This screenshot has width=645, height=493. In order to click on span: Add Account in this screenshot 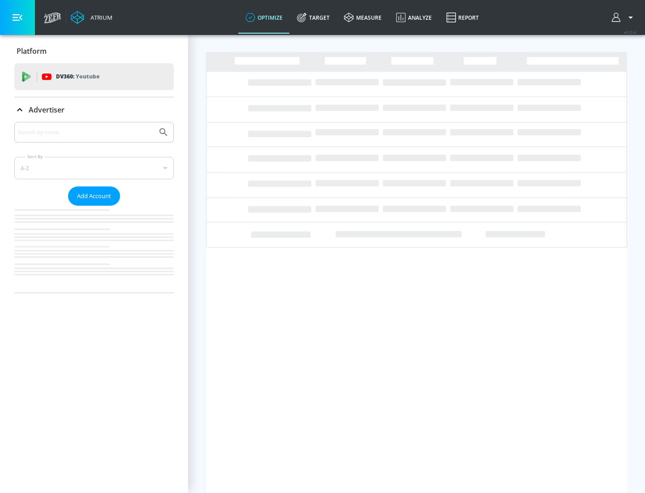, I will do `click(94, 196)`.